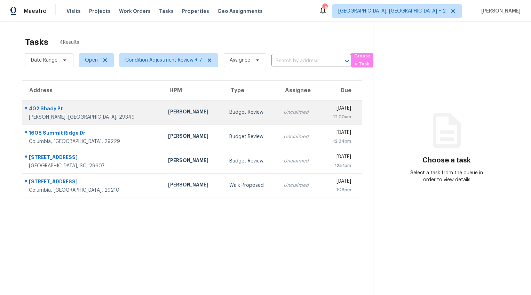  Describe the element at coordinates (447, 177) in the screenshot. I see `div: Select a task from the queue in order to view details` at that location.